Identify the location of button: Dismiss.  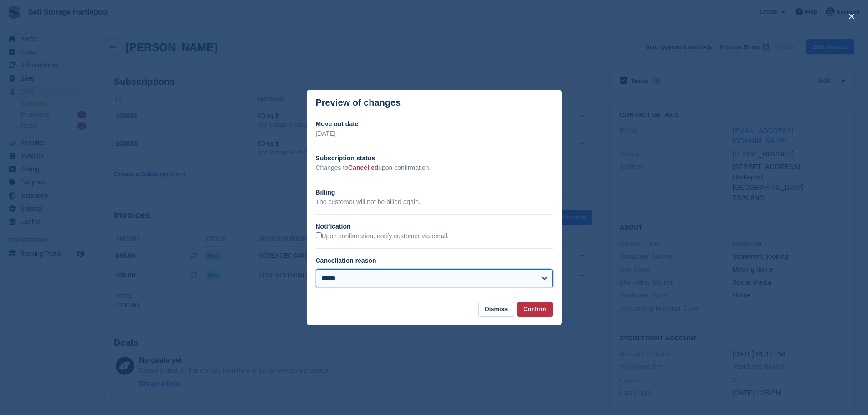
(497, 309).